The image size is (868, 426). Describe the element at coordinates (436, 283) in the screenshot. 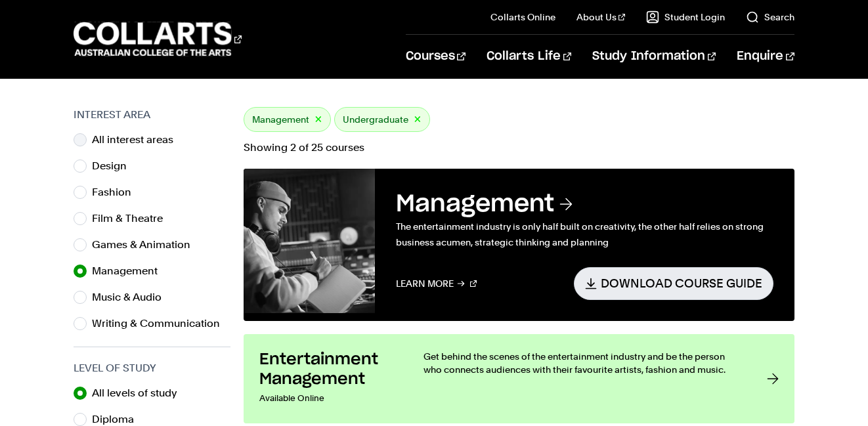

I see `a: Learn More` at that location.